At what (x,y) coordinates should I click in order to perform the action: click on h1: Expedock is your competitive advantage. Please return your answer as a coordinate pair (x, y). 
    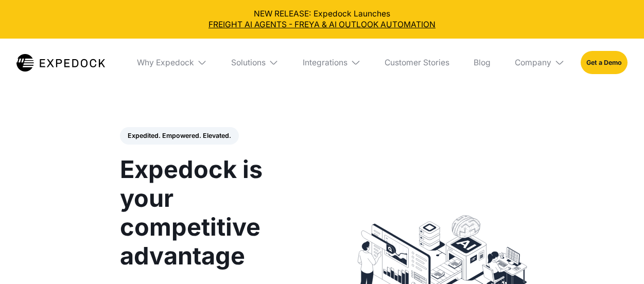
    Looking at the image, I should click on (215, 212).